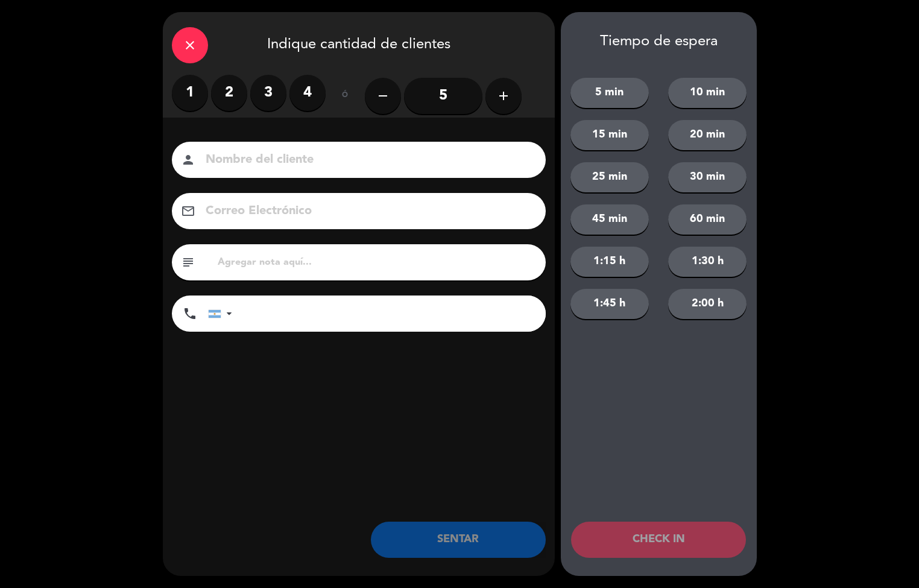 This screenshot has height=588, width=919. I want to click on input: Nombre del cliente, so click(367, 160).